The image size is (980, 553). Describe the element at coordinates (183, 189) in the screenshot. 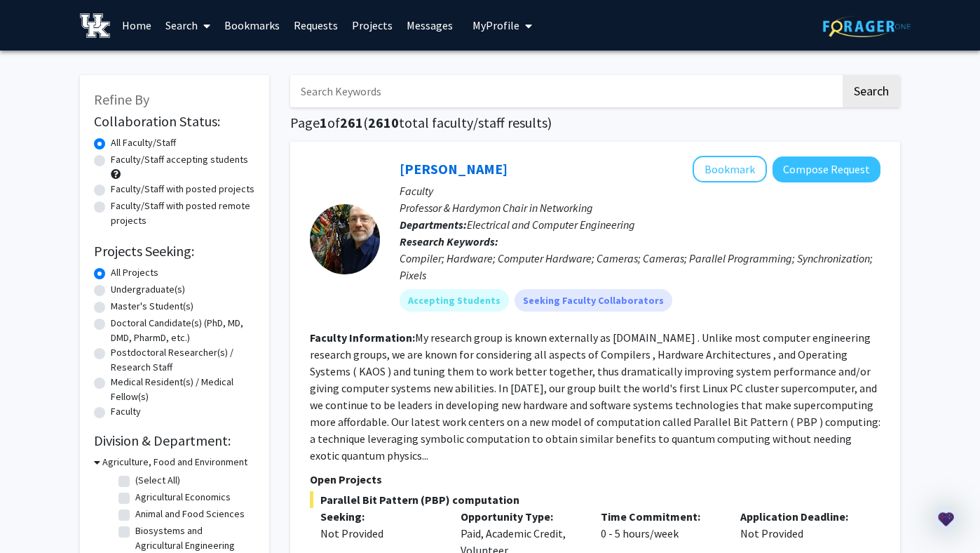

I see `label: Faculty/Staff with posted projects` at that location.